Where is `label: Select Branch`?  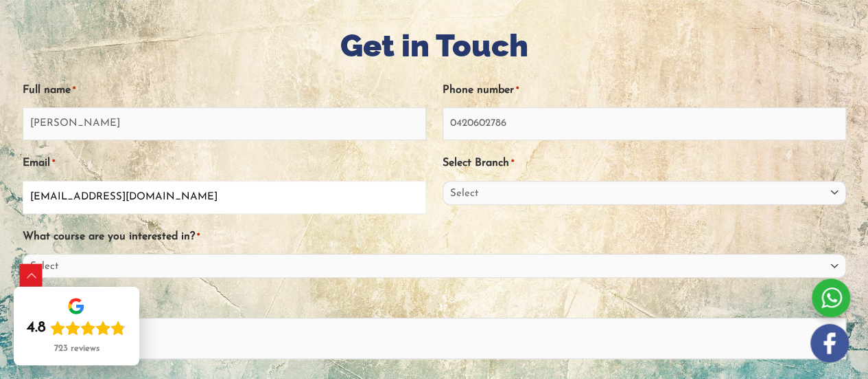
label: Select Branch is located at coordinates (479, 163).